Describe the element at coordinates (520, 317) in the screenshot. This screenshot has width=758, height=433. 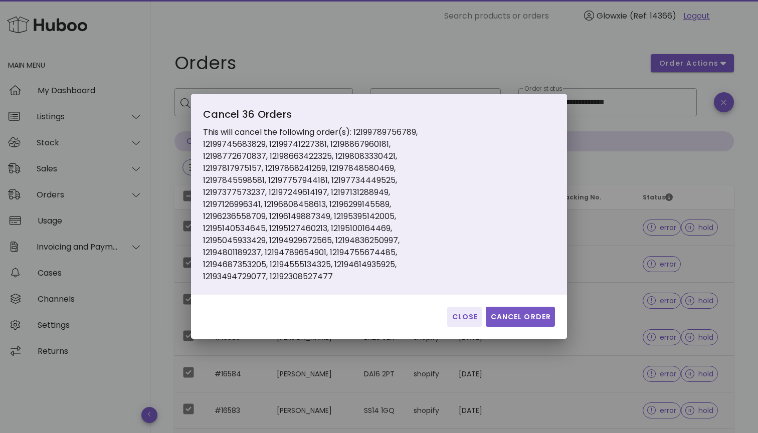
I see `button: Cancel Order` at that location.